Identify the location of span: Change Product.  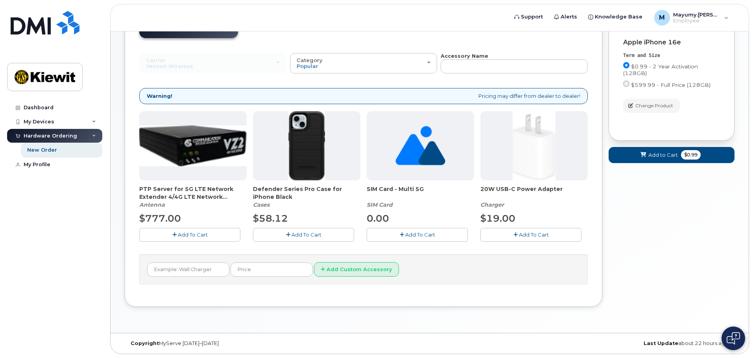
(654, 106).